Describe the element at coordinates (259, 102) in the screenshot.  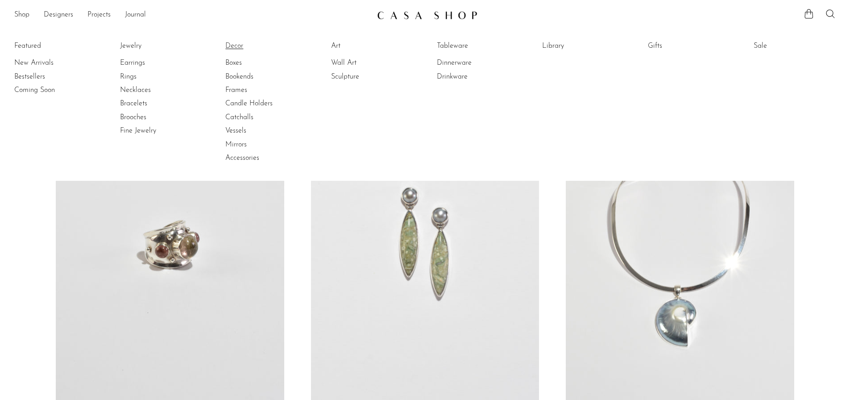
I see `ul: Decor` at that location.